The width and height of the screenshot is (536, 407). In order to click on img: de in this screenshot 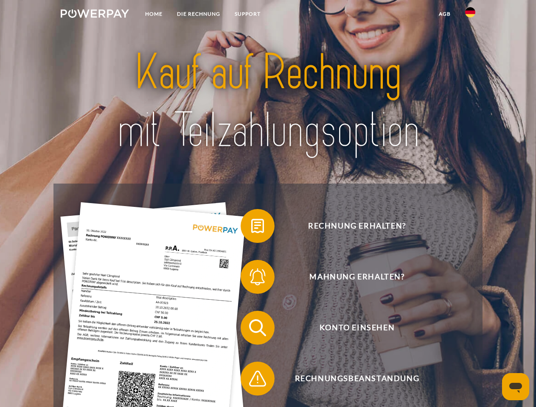, I will do `click(470, 12)`.